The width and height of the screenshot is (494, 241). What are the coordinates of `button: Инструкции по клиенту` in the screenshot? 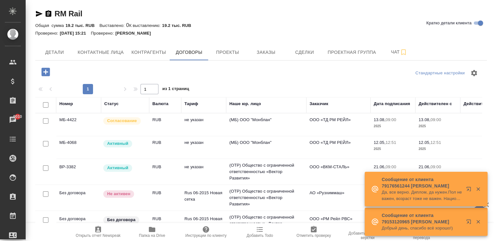 It's located at (206, 232).